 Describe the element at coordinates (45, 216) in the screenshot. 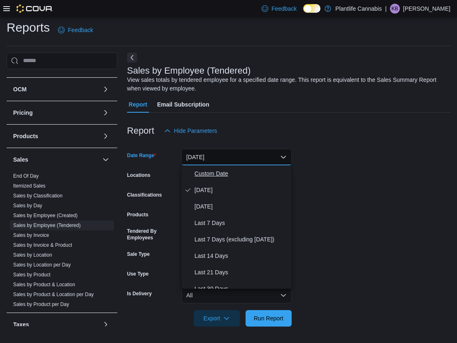

I see `span: Sales by Employee (Created)` at that location.